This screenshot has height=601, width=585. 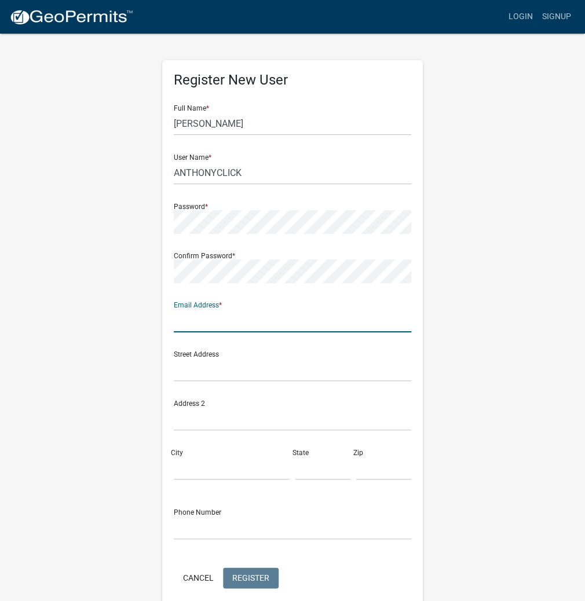 What do you see at coordinates (521, 17) in the screenshot?
I see `a: Login` at bounding box center [521, 17].